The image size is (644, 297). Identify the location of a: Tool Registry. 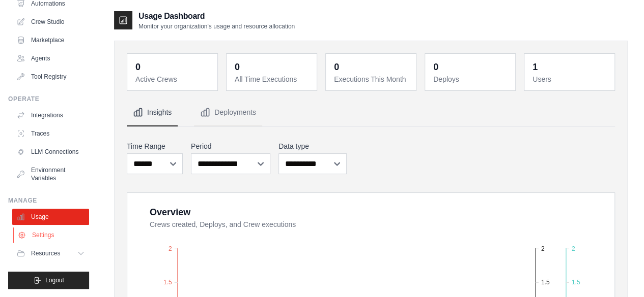
(50, 77).